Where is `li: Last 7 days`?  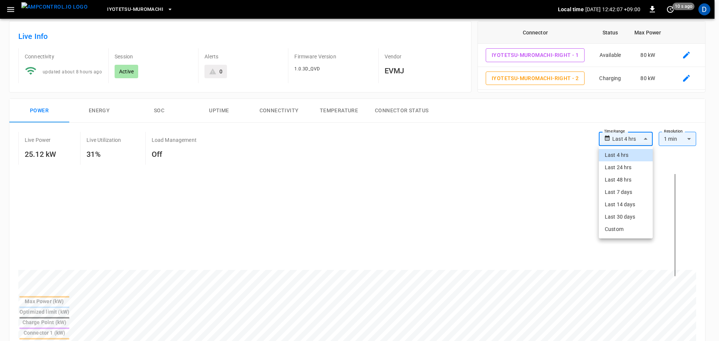
li: Last 7 days is located at coordinates (626, 192).